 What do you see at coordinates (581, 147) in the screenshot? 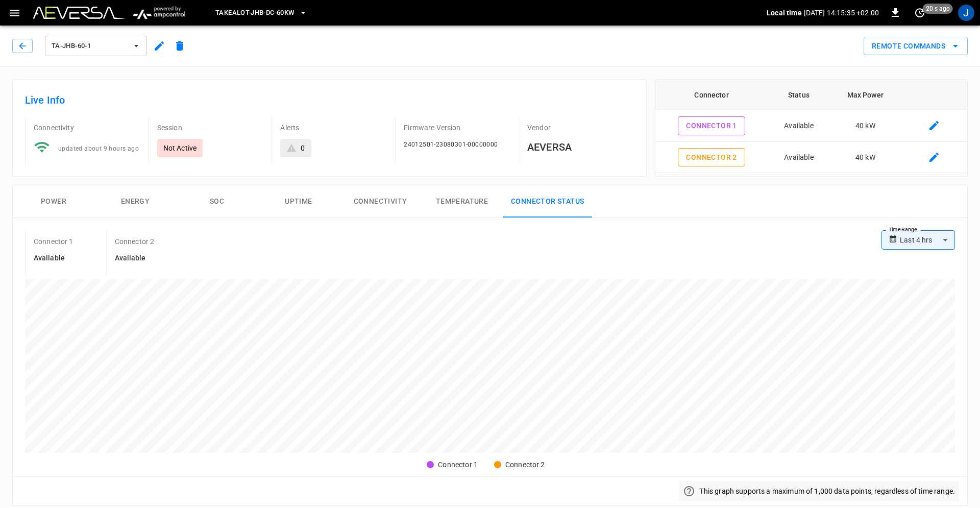
I see `h6: AEVERSA` at bounding box center [581, 147].